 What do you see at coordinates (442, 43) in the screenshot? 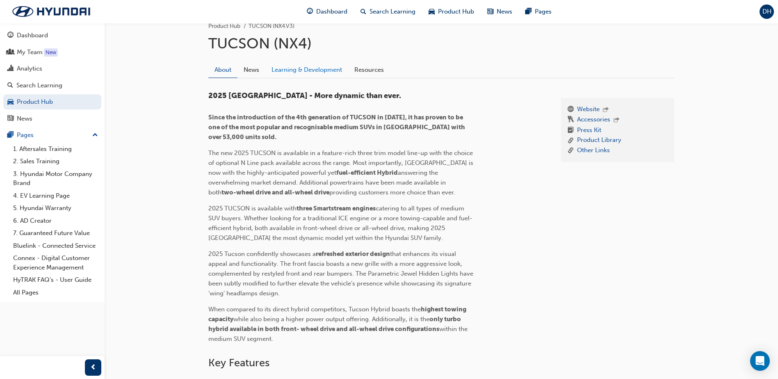
I see `h1: TUCSON (NX4)` at bounding box center [442, 43].